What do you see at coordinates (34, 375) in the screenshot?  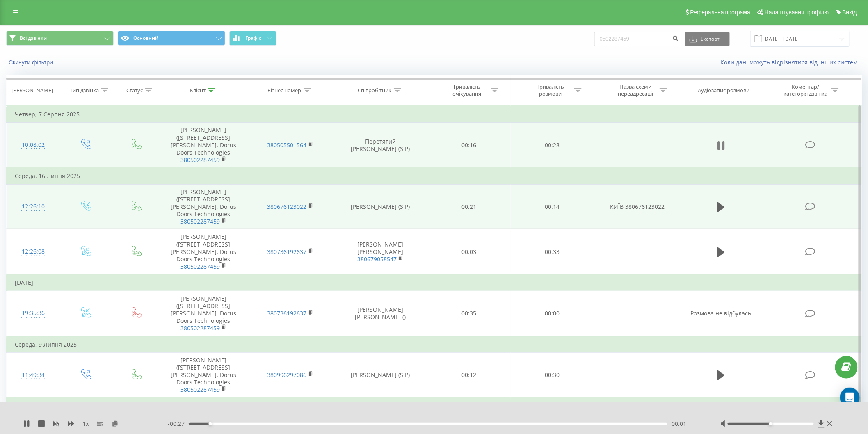 I see `div: 11:49:34` at bounding box center [34, 375].